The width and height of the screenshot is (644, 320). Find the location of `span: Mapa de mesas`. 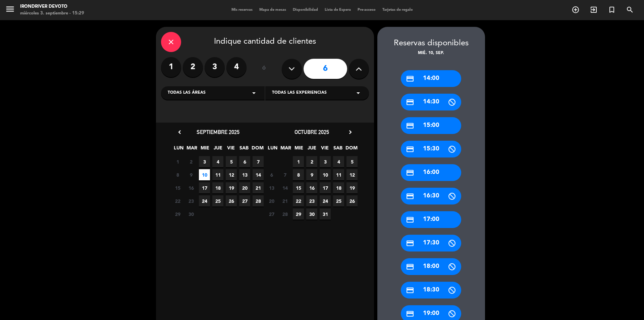

span: Mapa de mesas is located at coordinates (273, 10).